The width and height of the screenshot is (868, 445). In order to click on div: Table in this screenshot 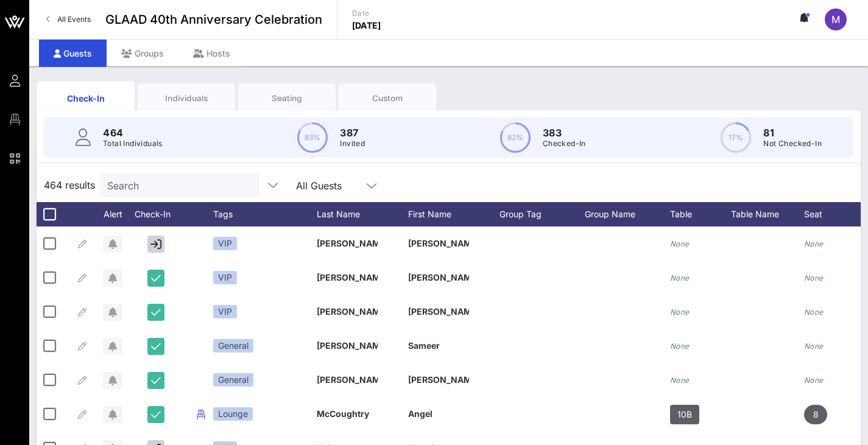, I will do `click(700, 214)`.